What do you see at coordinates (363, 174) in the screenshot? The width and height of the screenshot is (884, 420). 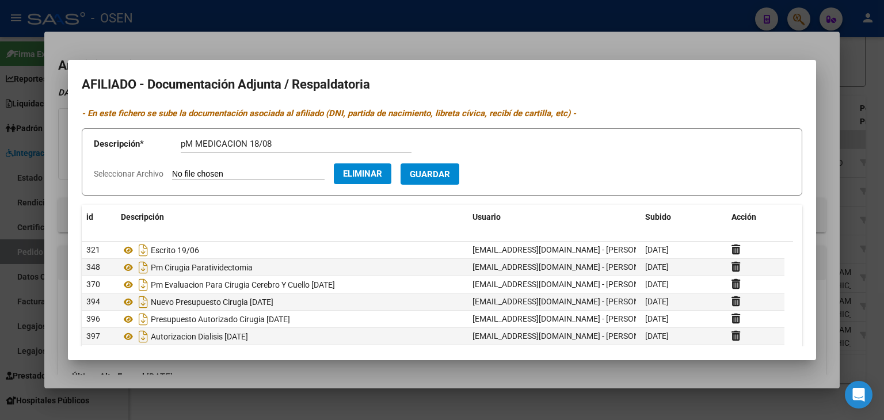 I see `span: Eliminar` at bounding box center [363, 174].